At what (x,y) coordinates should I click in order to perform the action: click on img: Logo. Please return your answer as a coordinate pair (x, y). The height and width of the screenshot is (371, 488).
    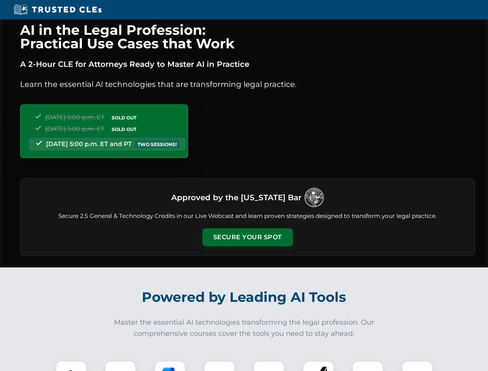
    Looking at the image, I should click on (314, 198).